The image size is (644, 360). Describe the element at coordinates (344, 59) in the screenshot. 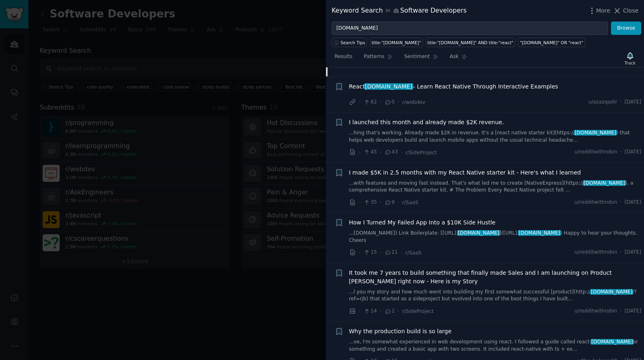

I see `a: Results` at that location.